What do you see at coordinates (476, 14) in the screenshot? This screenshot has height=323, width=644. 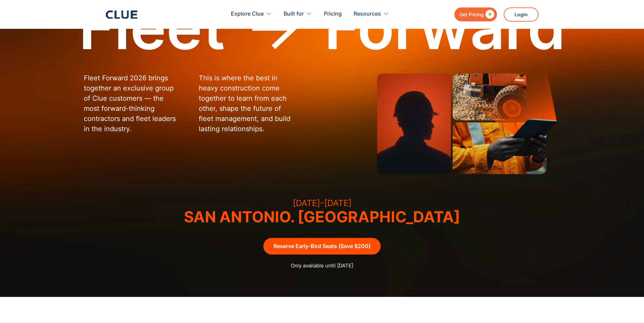 I see `a: Get Pricing` at bounding box center [476, 14].